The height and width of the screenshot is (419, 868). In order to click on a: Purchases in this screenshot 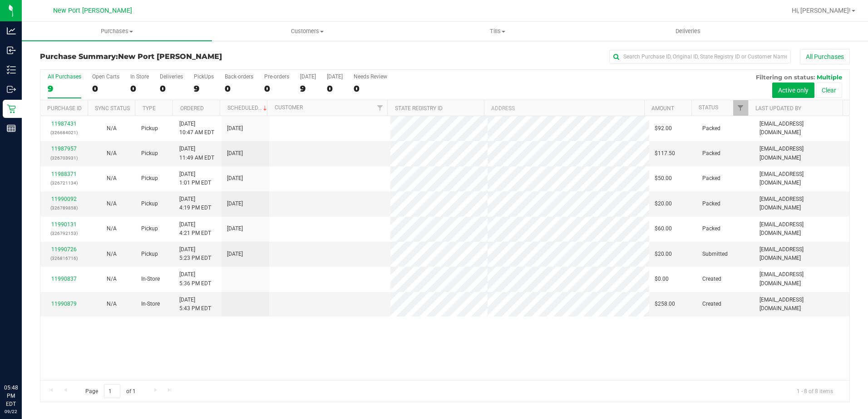, I will do `click(117, 32)`.